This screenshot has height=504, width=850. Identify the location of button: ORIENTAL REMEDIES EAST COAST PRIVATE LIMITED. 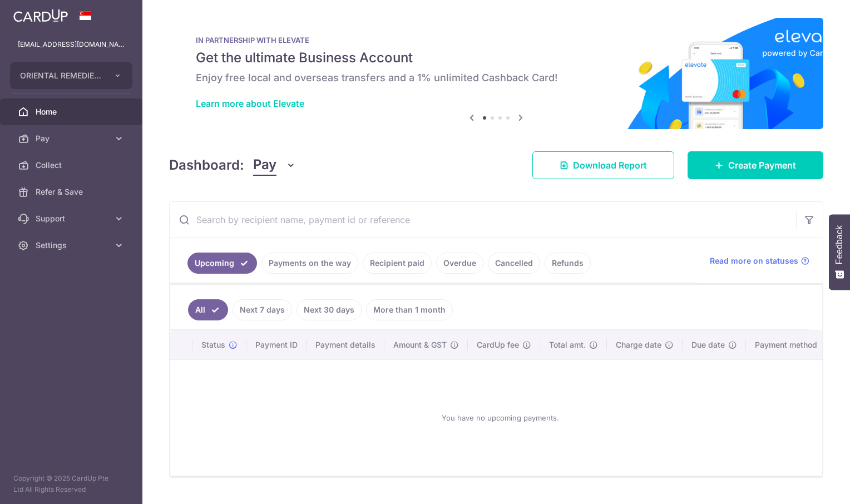
(71, 76).